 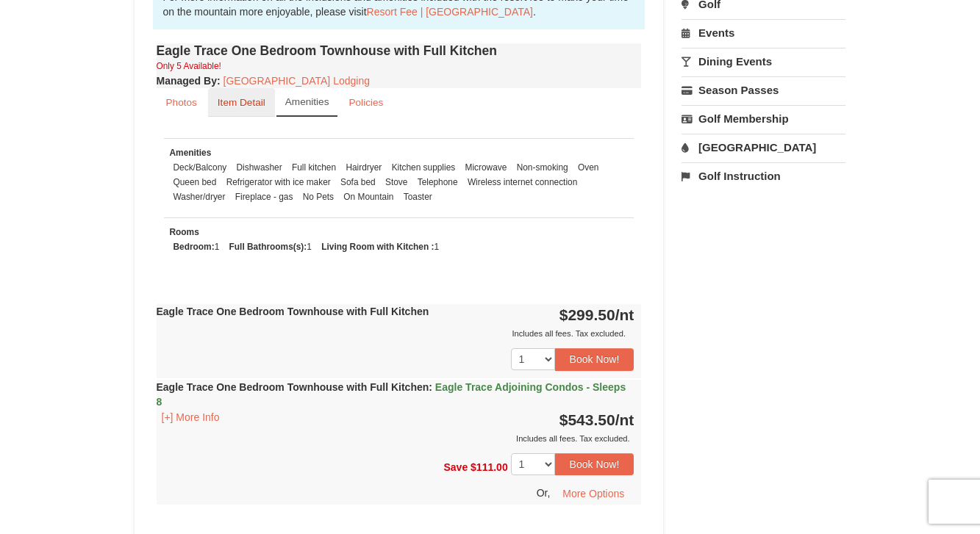 What do you see at coordinates (241, 102) in the screenshot?
I see `small: Item Detail` at bounding box center [241, 102].